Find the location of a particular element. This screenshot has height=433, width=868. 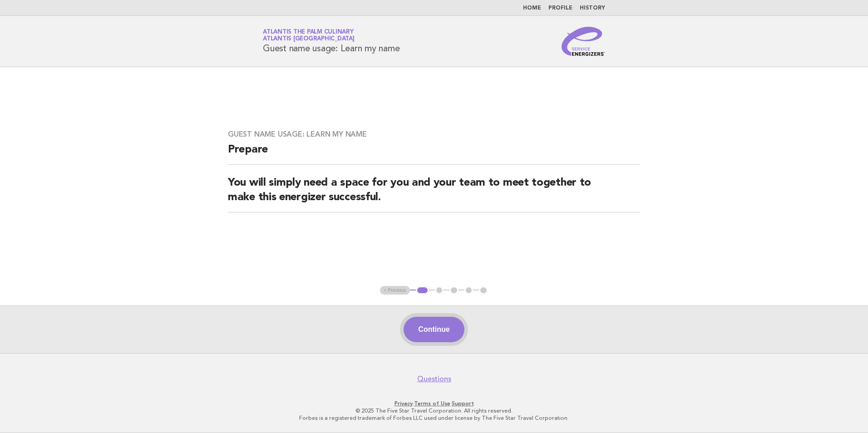

p: Forbes is a registered trademark of Forbes LLC used under license by The Five Star Travel Corpora... is located at coordinates (434, 418).